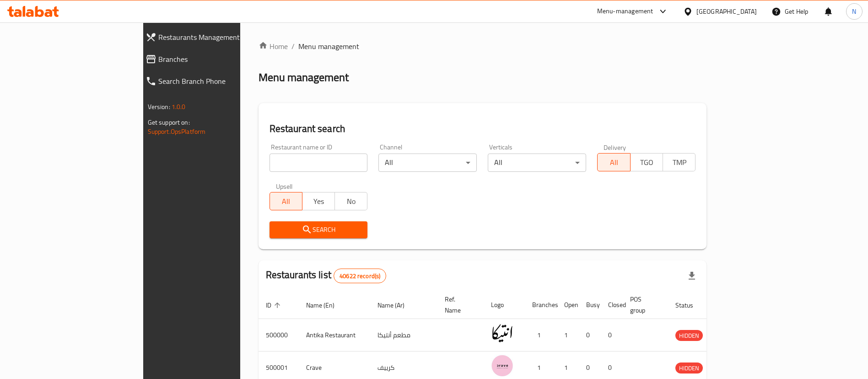 The image size is (868, 379). What do you see at coordinates (220, 37) in the screenshot?
I see `span: Restaurants Management` at bounding box center [220, 37].